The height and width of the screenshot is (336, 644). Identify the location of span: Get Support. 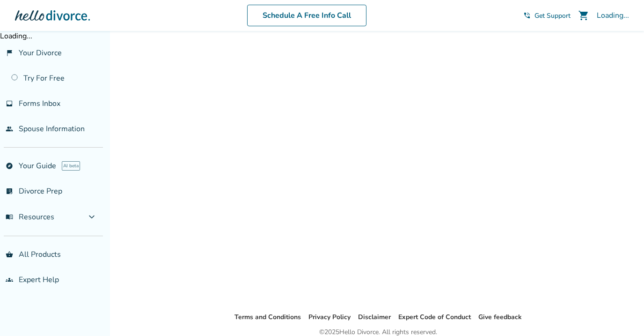
(552, 15).